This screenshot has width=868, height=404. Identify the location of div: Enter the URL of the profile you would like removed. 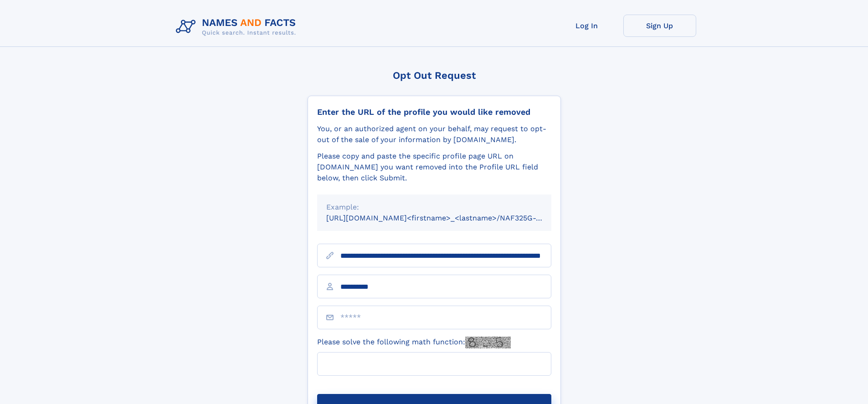
(434, 112).